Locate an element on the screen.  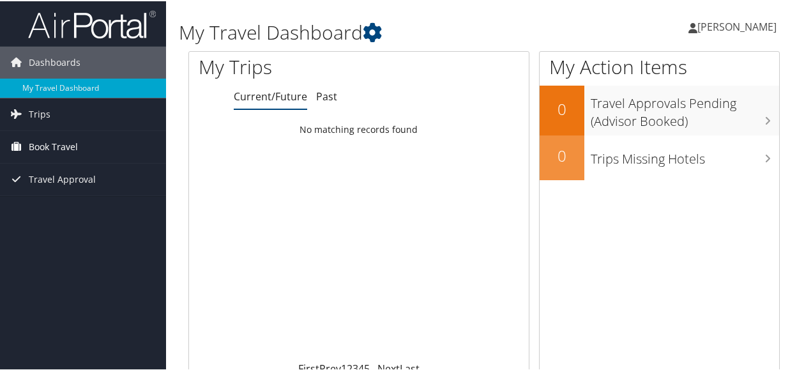
span: Book Travel is located at coordinates (53, 146).